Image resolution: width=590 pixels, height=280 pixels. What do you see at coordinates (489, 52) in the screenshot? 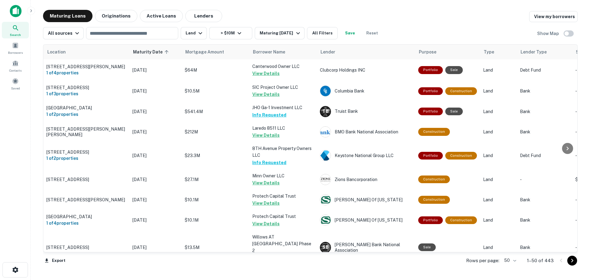
I see `span: Type` at bounding box center [489, 52].